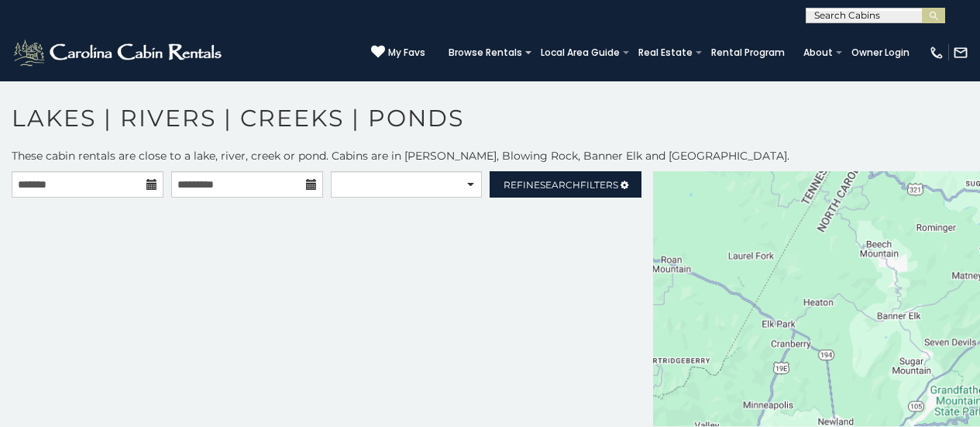 The image size is (980, 427). Describe the element at coordinates (565, 184) in the screenshot. I see `a: RefineSearchFilters` at that location.